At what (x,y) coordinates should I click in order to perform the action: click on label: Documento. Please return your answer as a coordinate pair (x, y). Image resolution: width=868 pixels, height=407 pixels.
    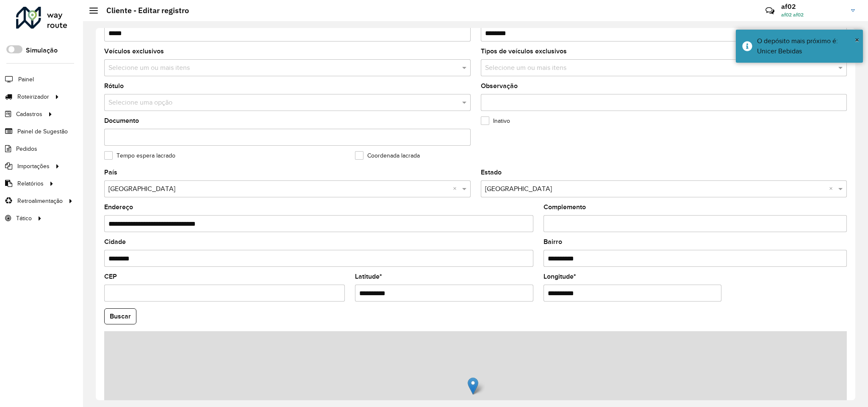
    Looking at the image, I should click on (122, 121).